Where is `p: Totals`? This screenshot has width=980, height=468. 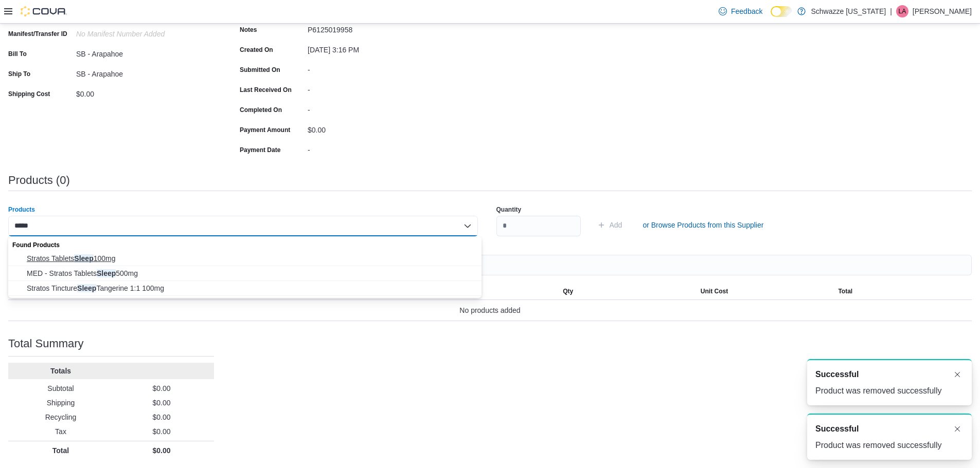
p: Totals is located at coordinates (61, 371).